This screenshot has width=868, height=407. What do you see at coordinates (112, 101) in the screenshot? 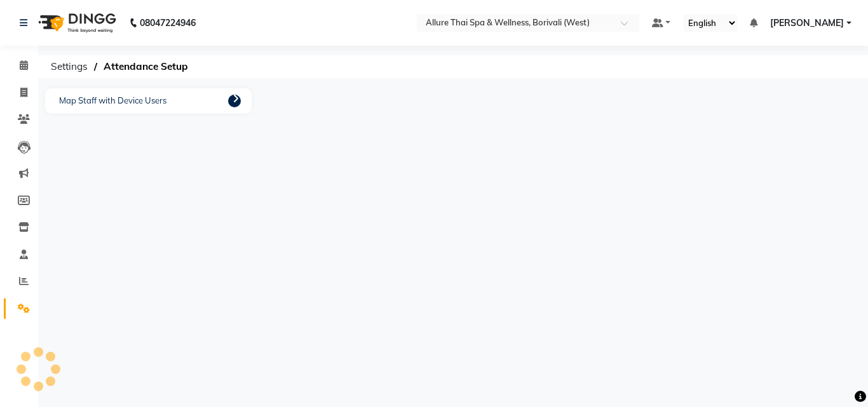
I see `p: Map Staff with Device Users` at bounding box center [112, 101].